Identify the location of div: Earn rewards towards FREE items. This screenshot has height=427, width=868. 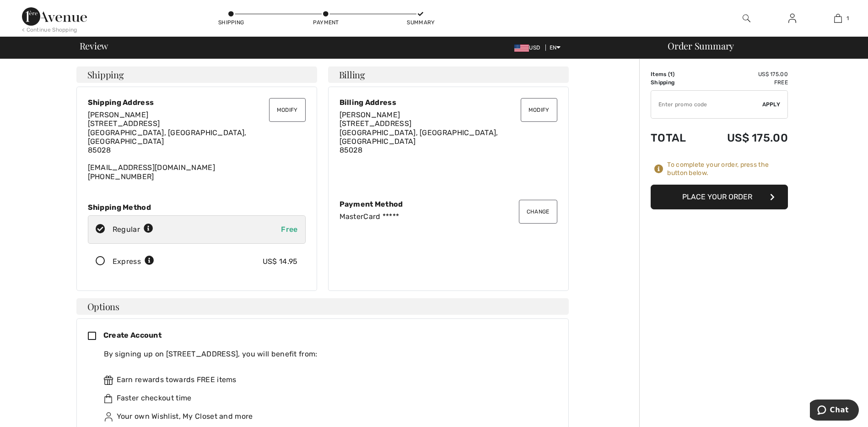
(326, 380).